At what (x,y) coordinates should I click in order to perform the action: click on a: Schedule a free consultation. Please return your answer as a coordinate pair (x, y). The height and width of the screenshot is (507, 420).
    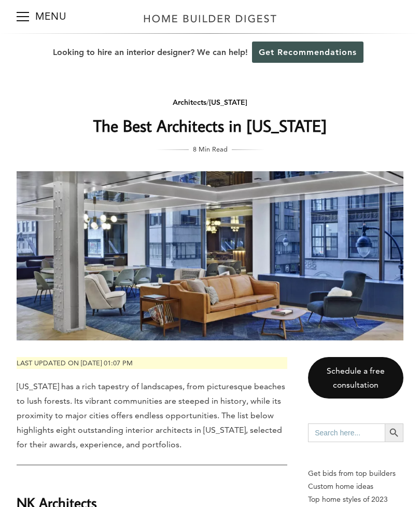
    Looking at the image, I should click on (356, 378).